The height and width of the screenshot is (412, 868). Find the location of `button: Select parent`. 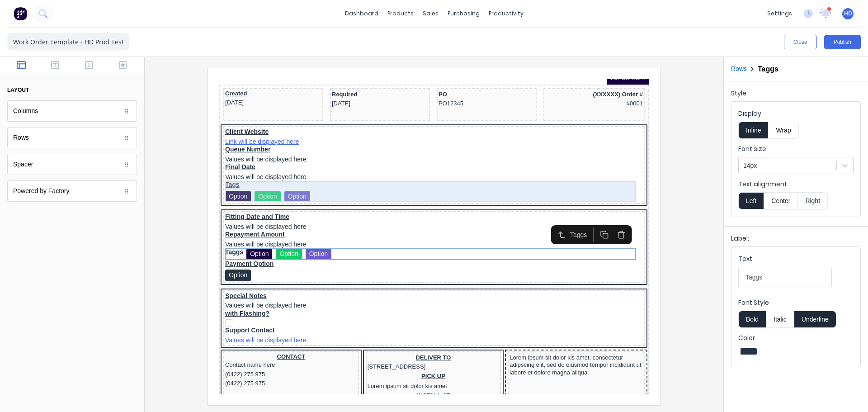

button: Select parent is located at coordinates (342, 155).